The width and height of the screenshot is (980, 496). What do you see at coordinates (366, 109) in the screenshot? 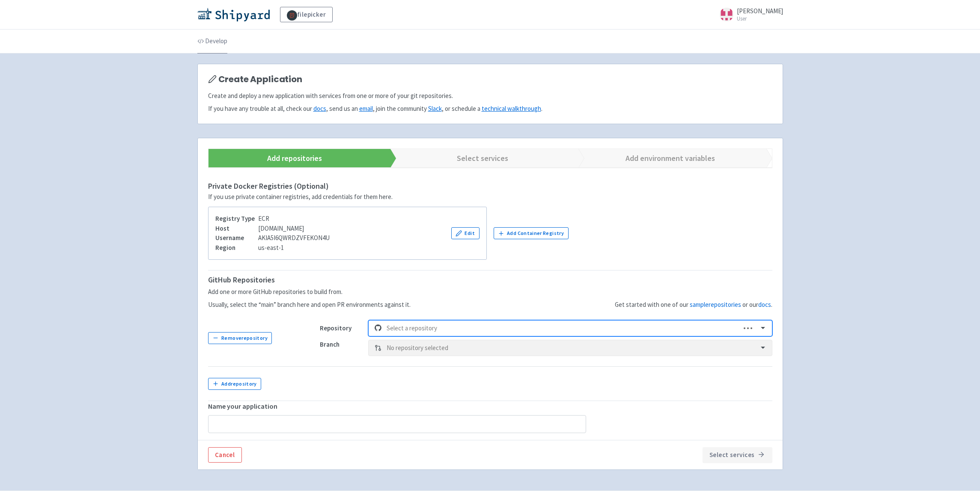
I see `a: email` at bounding box center [366, 109].